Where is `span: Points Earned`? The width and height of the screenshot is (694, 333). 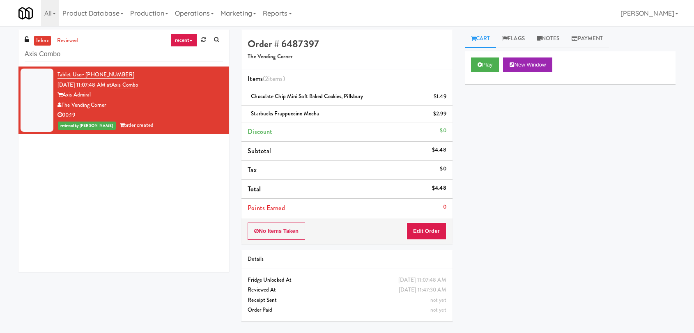 span: Points Earned is located at coordinates (266, 208).